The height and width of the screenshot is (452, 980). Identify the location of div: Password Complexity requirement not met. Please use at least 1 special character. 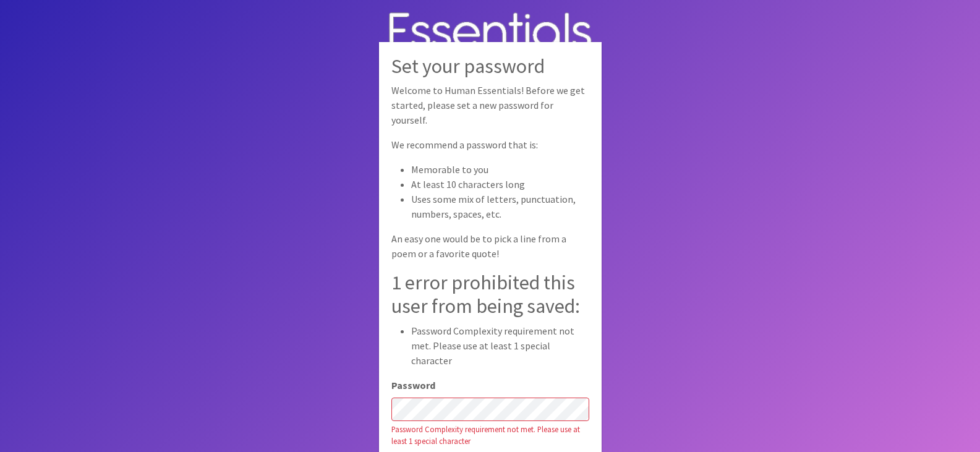
(490, 435).